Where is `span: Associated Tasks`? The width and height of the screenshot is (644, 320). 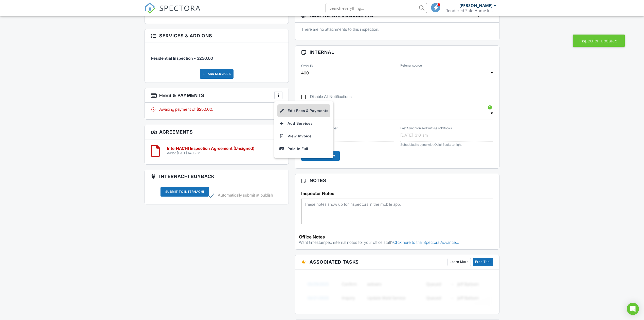 span: Associated Tasks is located at coordinates (334, 261).